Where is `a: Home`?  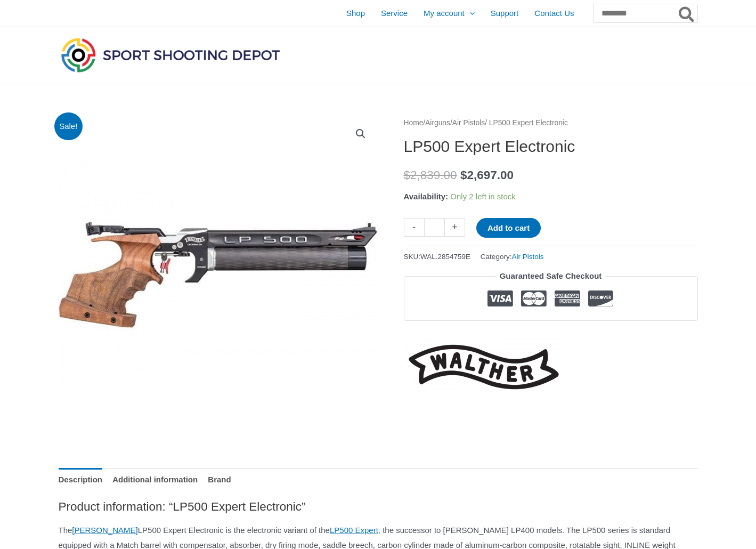
a: Home is located at coordinates (414, 122).